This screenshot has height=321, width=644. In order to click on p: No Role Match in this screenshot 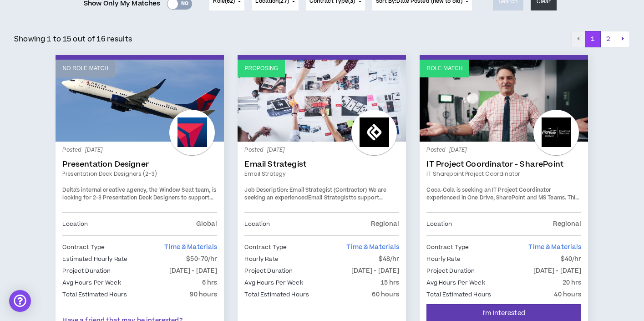, I will do `click(85, 68)`.